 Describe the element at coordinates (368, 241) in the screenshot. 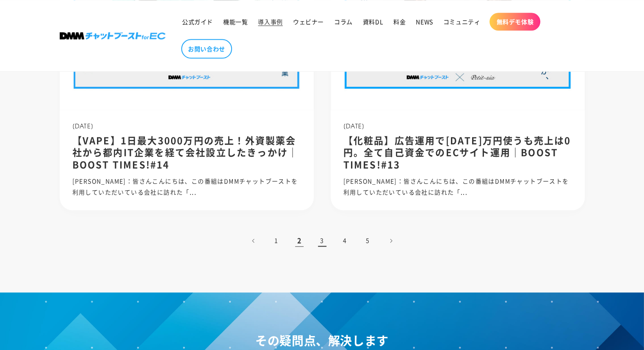

I see `a: 5ページ` at that location.